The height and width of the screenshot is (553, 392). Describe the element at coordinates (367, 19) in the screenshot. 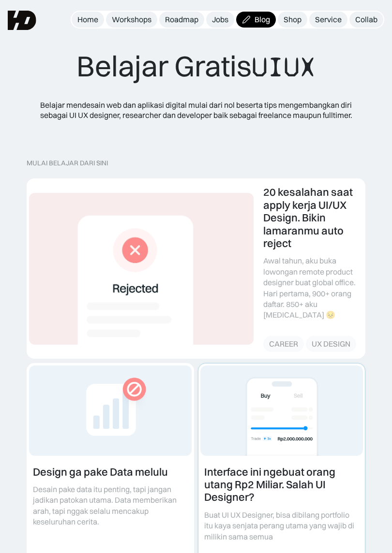

I see `span: Collab` at that location.